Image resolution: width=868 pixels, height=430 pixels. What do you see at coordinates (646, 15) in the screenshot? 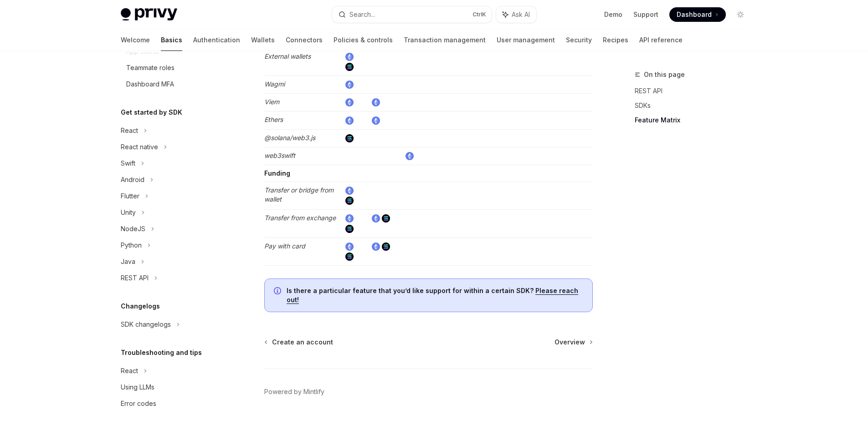
I see `a: Support` at bounding box center [646, 15].